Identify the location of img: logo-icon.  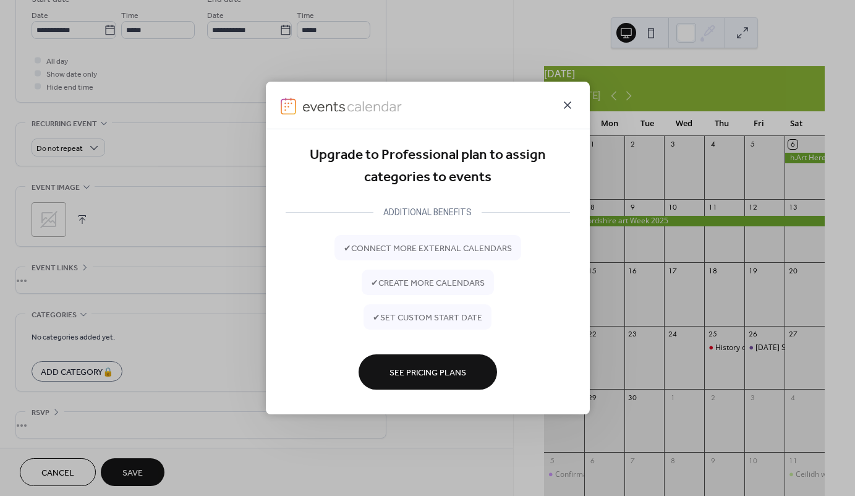
(289, 106).